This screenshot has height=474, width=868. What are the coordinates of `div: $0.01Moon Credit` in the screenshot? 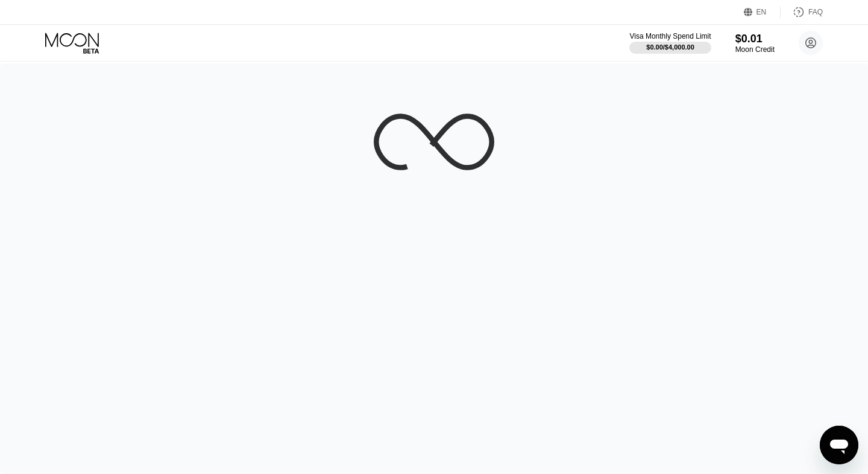 It's located at (755, 43).